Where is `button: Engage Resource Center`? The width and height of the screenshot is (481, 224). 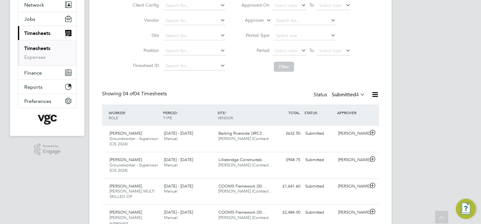
button: Engage Resource Center is located at coordinates (465, 209).